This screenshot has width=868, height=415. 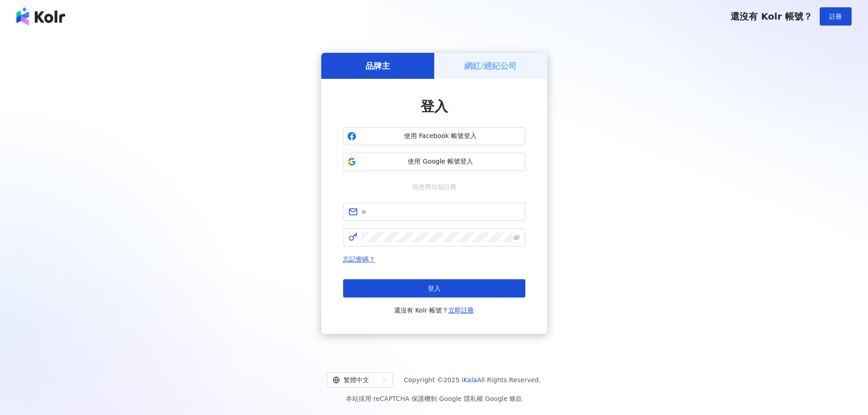 I want to click on a: 立即註冊, so click(x=461, y=310).